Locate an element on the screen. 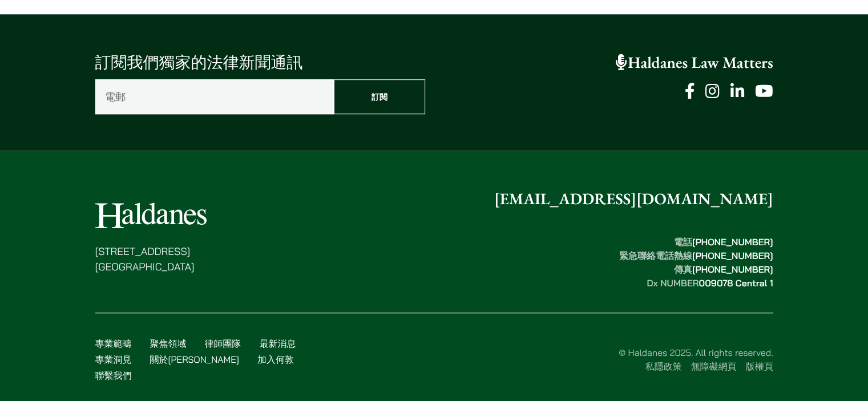  a: 聯繫我們 is located at coordinates (113, 375).